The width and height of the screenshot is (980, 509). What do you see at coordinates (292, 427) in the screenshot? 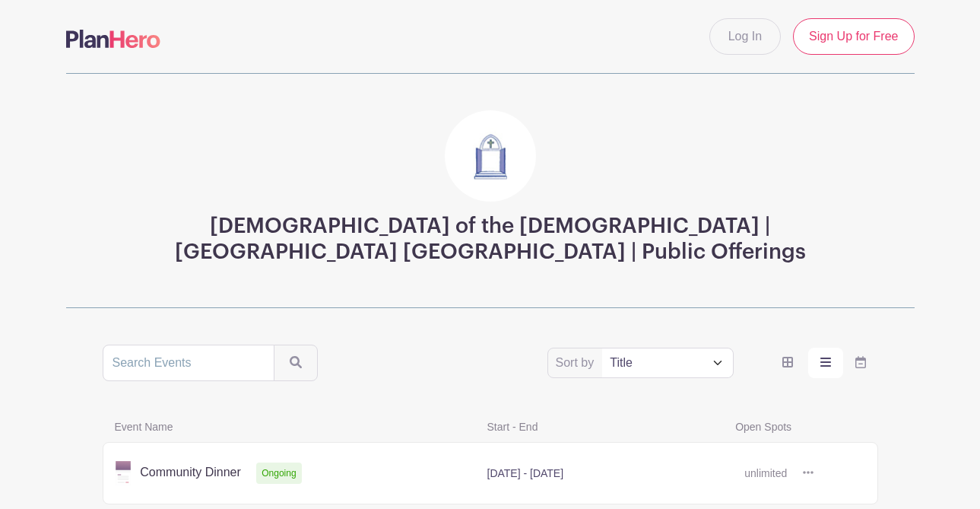
I see `span: Event Name` at bounding box center [292, 427].